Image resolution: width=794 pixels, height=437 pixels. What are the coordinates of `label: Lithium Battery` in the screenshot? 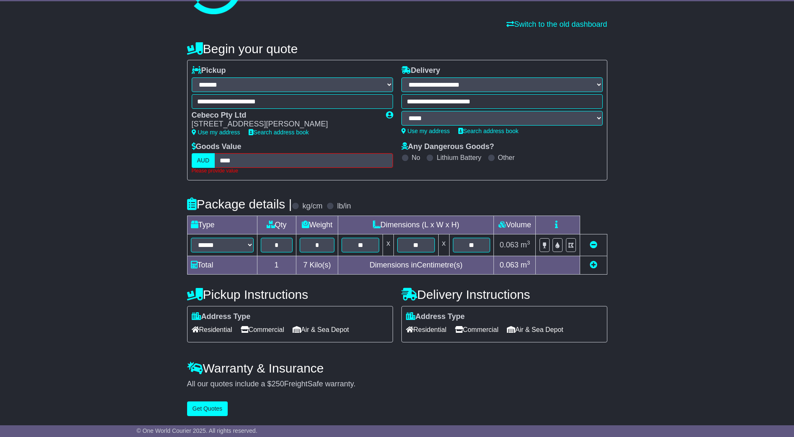 It's located at (459, 157).